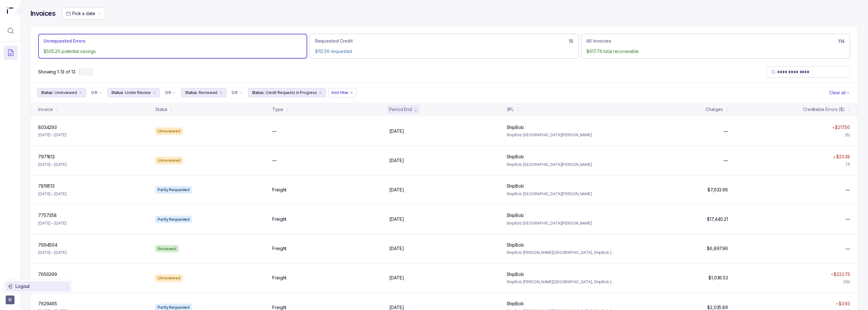 The image size is (868, 310). Describe the element at coordinates (848, 135) in the screenshot. I see `div: (5)` at that location.